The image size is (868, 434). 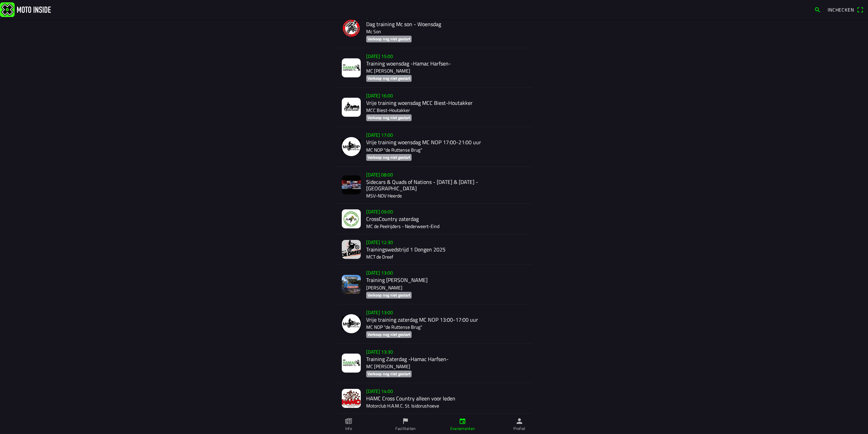 What do you see at coordinates (351, 249) in the screenshot?
I see `img: 93T3reSmquxdw3vykz1q1cFWxKRYEtHxrElz4fEm.jpg` at bounding box center [351, 249].